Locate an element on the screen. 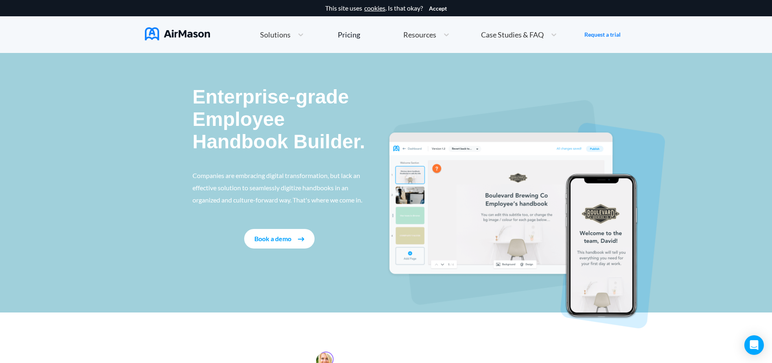 Image resolution: width=772 pixels, height=363 pixels. a: cookies is located at coordinates (375, 8).